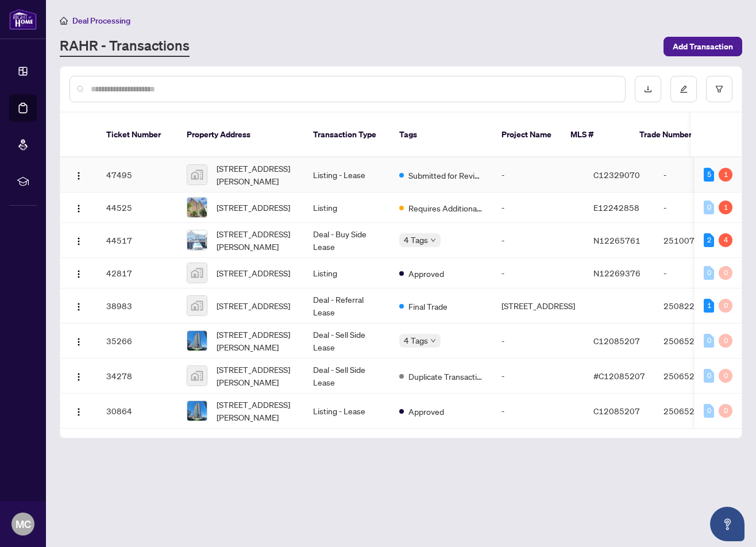  What do you see at coordinates (719, 89) in the screenshot?
I see `span: filter` at bounding box center [719, 89].